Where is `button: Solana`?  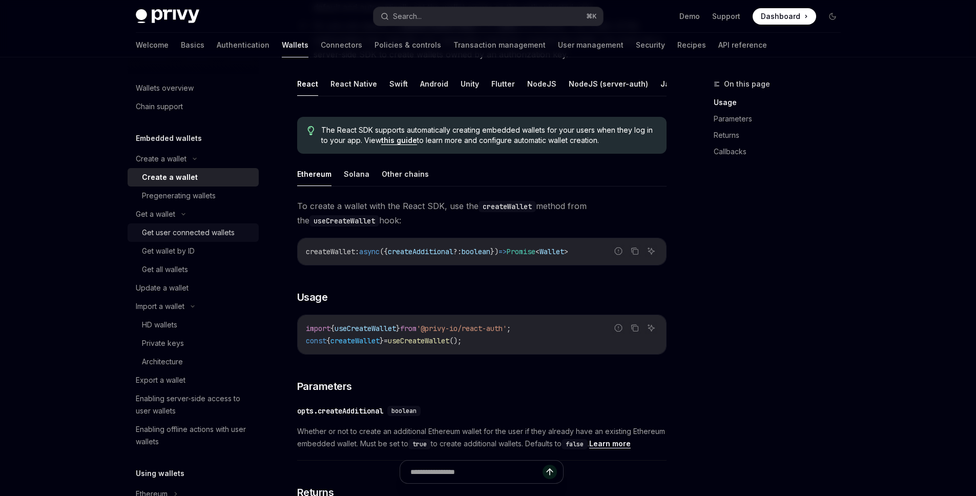 button: Solana is located at coordinates (357, 174).